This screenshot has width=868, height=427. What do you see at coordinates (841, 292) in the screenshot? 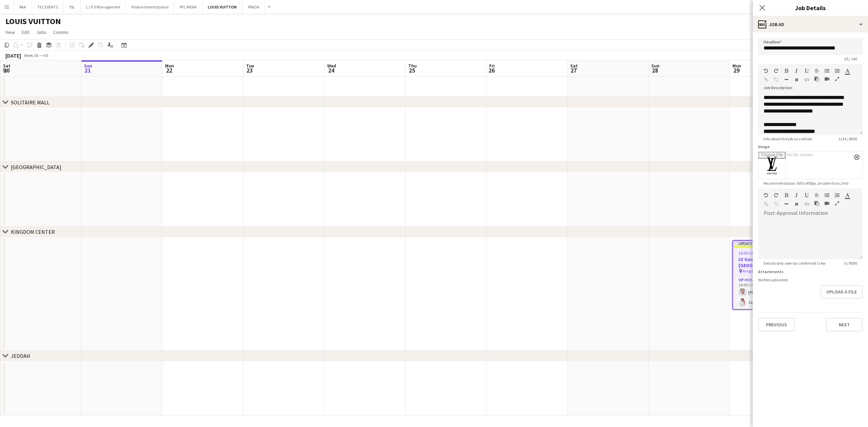
I see `button: Upload a file` at bounding box center [841, 292].